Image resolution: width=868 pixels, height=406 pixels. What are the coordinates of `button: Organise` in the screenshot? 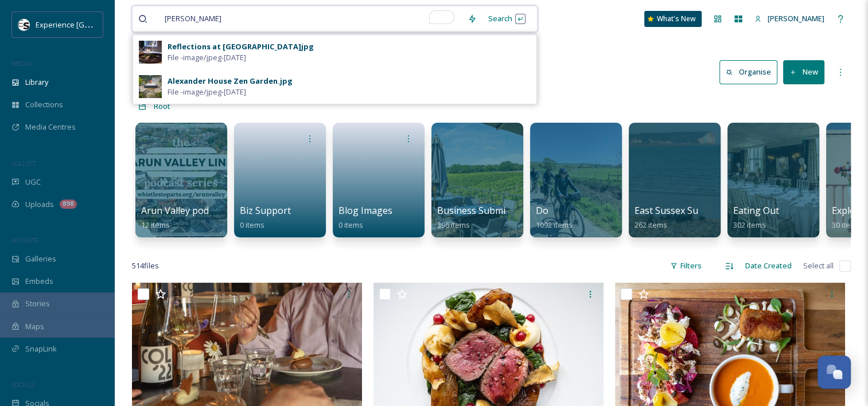 It's located at (748, 72).